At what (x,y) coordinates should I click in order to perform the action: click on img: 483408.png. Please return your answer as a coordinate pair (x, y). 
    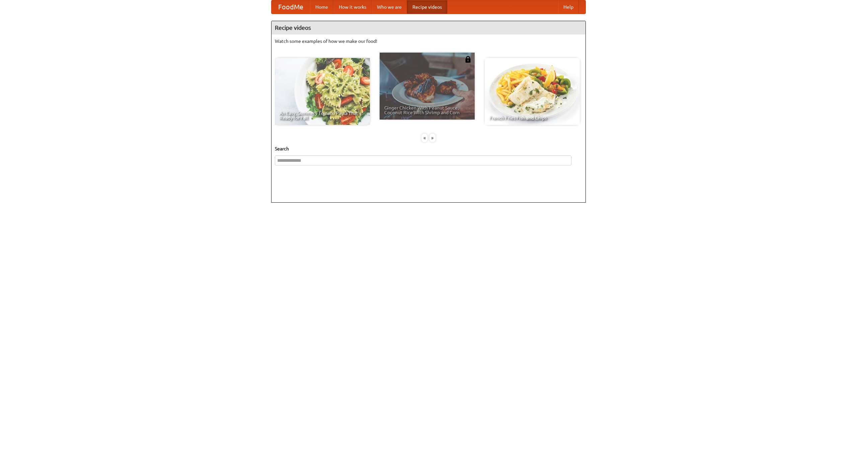
    Looking at the image, I should click on (468, 59).